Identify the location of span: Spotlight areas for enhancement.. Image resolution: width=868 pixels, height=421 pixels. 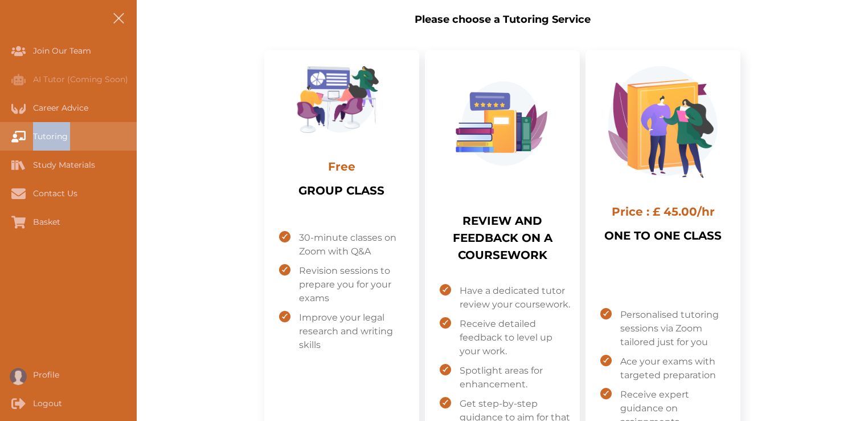
(515, 377).